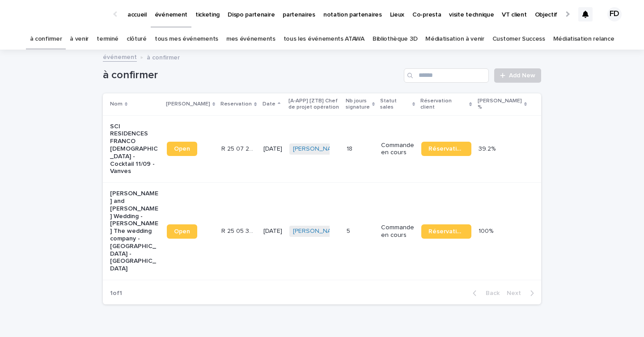 This screenshot has width=644, height=337. Describe the element at coordinates (239, 230) in the screenshot. I see `p: R 25 05 3506` at that location.